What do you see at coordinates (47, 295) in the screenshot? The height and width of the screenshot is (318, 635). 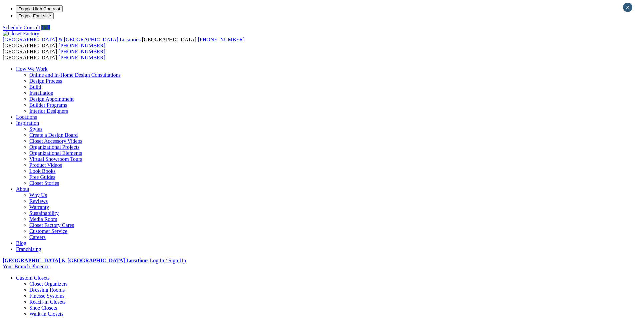 I see `a: Finesse Systems` at bounding box center [47, 295].